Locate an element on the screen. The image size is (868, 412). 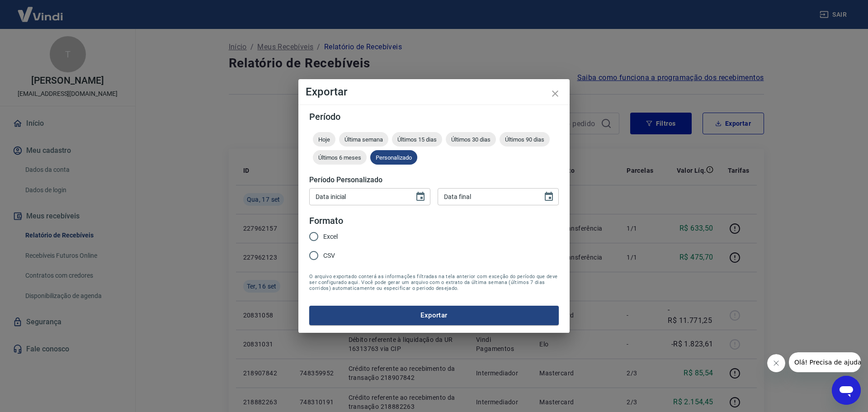
span: Últimos 30 dias is located at coordinates (470, 140).